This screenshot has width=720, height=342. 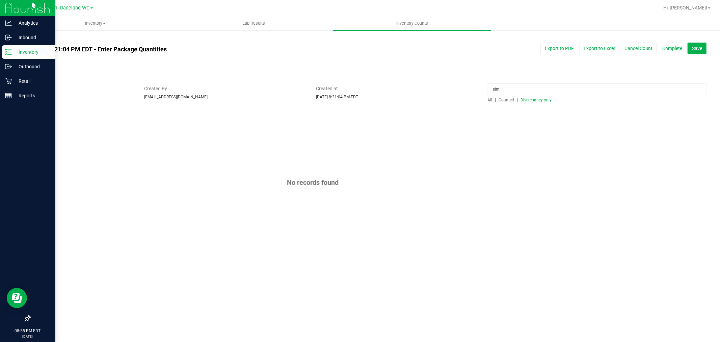 What do you see at coordinates (559, 48) in the screenshot?
I see `button: Export to PDF` at bounding box center [559, 48].